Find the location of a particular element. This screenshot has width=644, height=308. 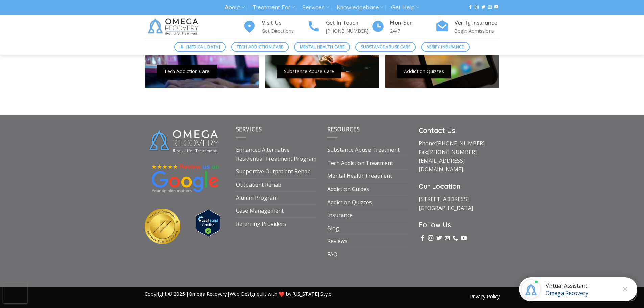

a: Substance Abuse Treatment is located at coordinates (363, 150).